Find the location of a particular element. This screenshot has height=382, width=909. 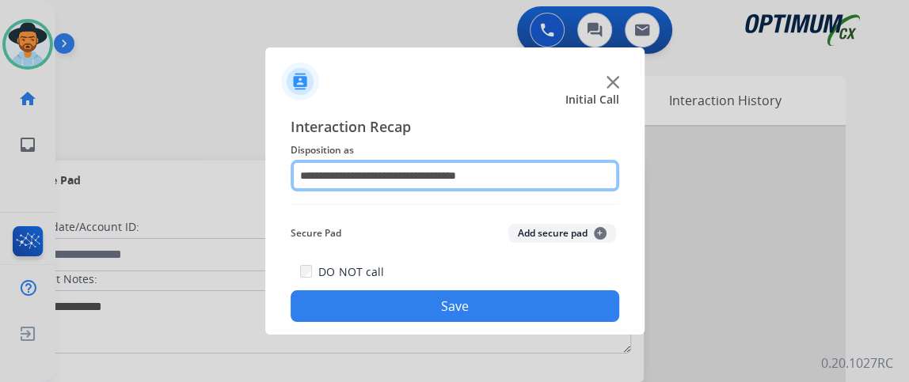

img: contact-recap-line.svg is located at coordinates (454, 204).